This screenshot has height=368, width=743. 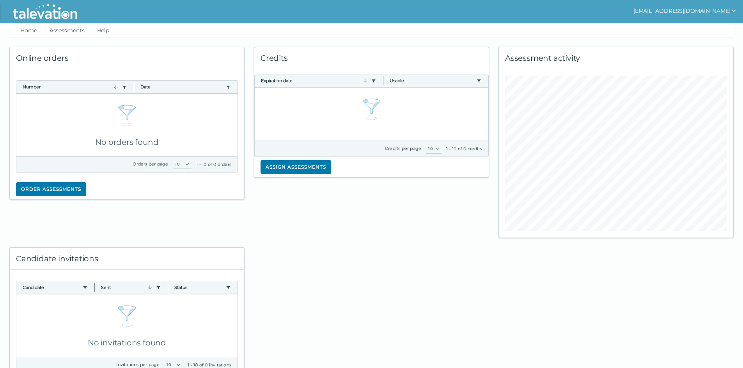 What do you see at coordinates (127, 343) in the screenshot?
I see `span: No invitations found` at bounding box center [127, 343].